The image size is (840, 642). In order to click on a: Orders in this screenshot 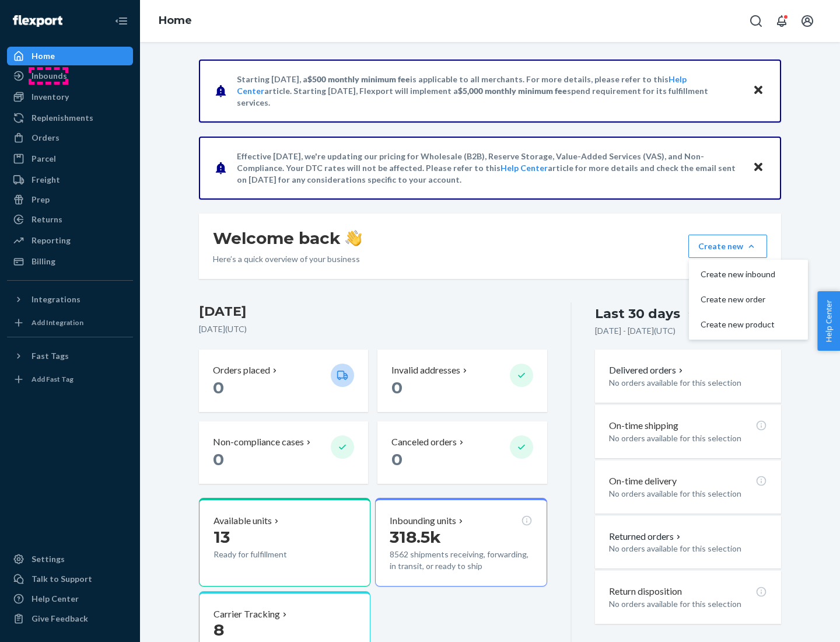, I will do `click(70, 138)`.